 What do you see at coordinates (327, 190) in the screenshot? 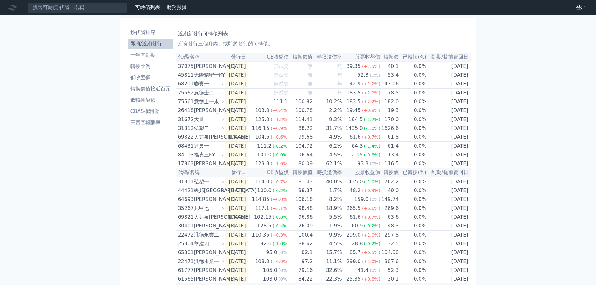
I see `td: 1.7%` at bounding box center [327, 190].